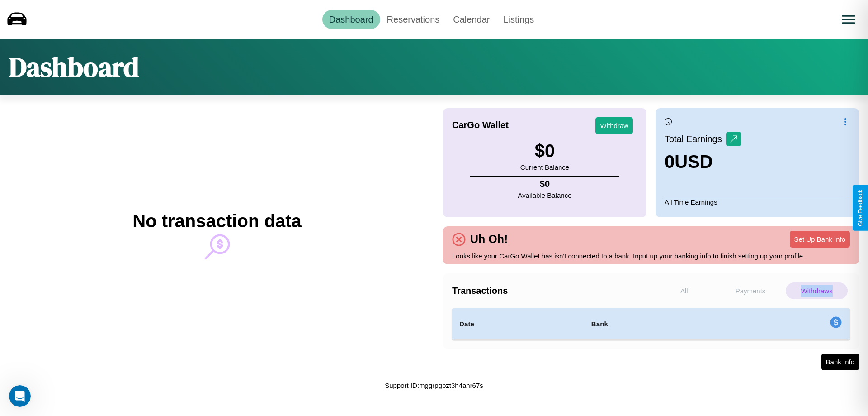  Describe the element at coordinates (751, 290) in the screenshot. I see `p: Payments` at that location.